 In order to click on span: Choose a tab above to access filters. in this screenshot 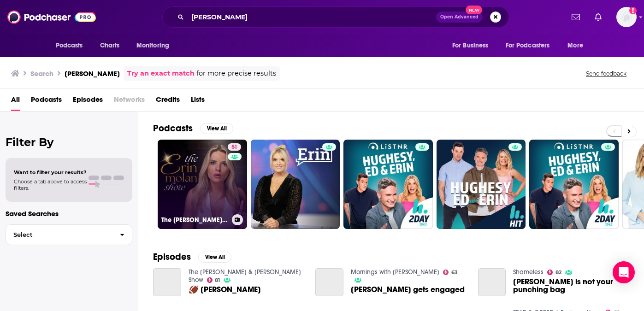, I will do `click(50, 185)`.